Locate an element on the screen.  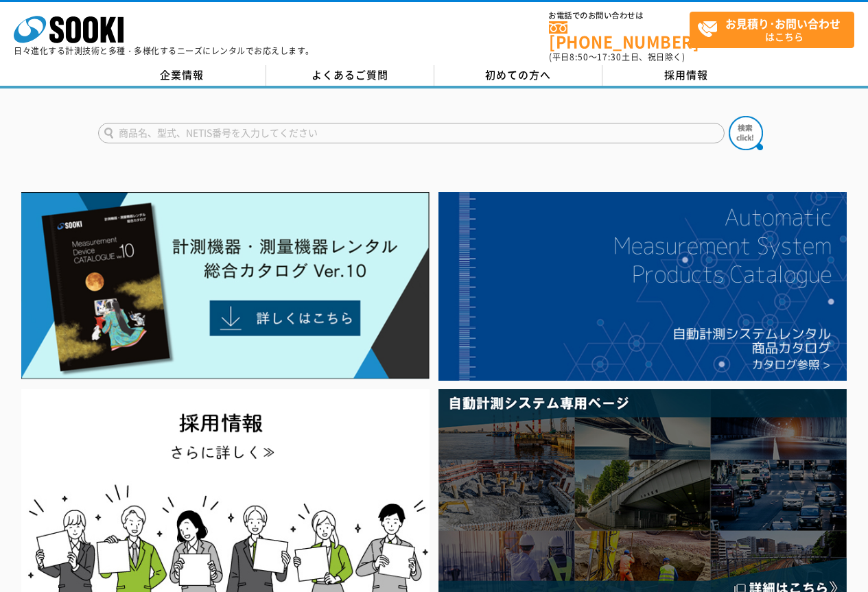
a: 初めての方へ is located at coordinates (518, 75).